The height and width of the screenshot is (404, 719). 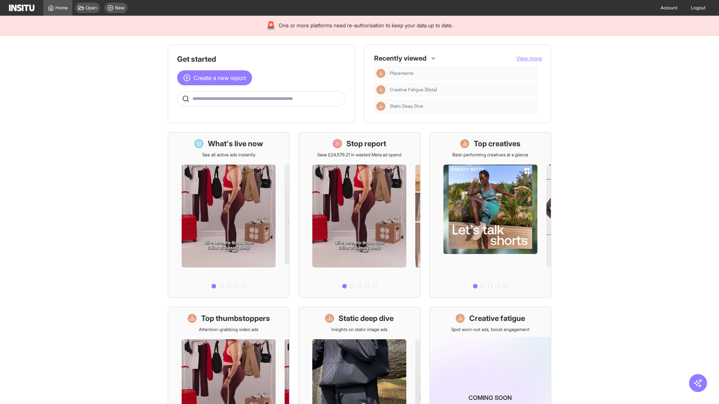 What do you see at coordinates (365, 25) in the screenshot?
I see `span: One or more platforms need re-authorisation to keep your data up to date.` at bounding box center [365, 25].